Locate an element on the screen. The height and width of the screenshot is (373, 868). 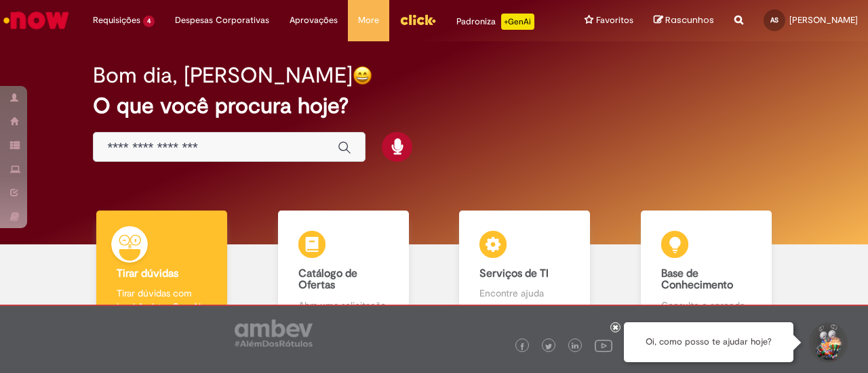
span: AS is located at coordinates (774, 19).